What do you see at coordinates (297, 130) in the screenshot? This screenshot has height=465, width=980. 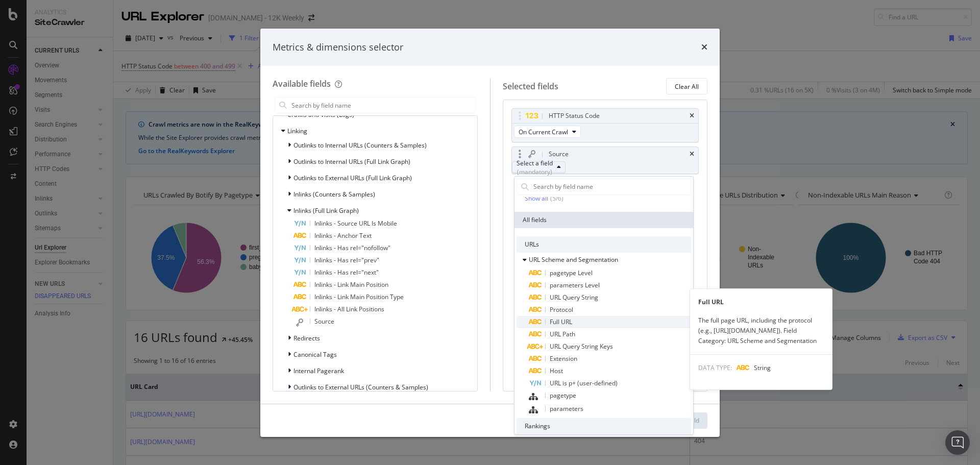 I see `span: Linking` at bounding box center [297, 130].